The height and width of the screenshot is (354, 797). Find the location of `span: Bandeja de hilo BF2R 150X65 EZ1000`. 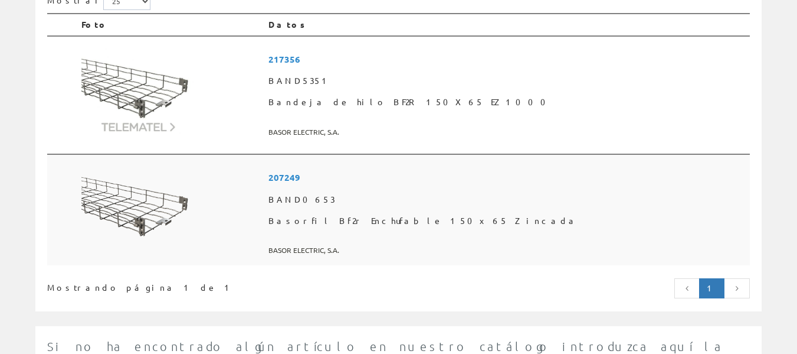

span: Bandeja de hilo BF2R 150X65 EZ1000 is located at coordinates (507, 102).